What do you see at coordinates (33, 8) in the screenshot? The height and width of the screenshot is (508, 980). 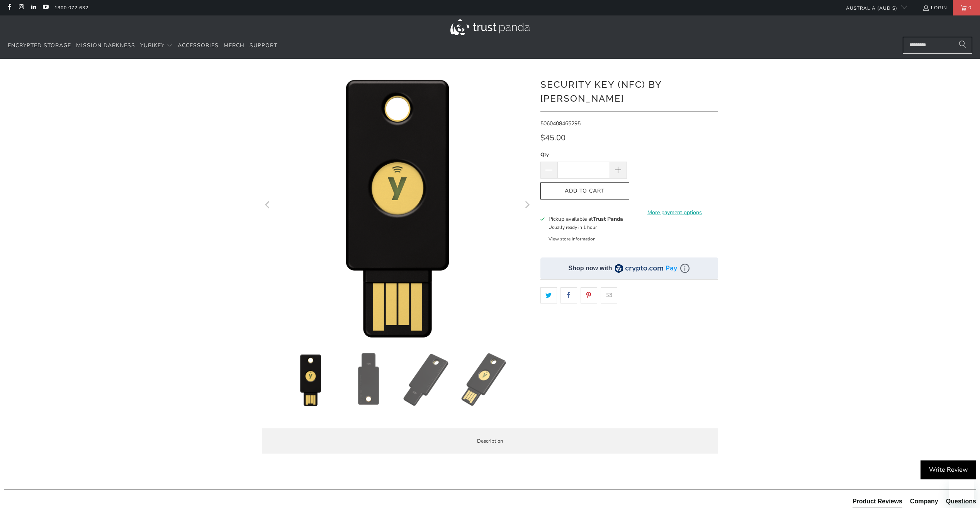 I see `a: Trust Panda Australia on LinkedIn` at bounding box center [33, 8].